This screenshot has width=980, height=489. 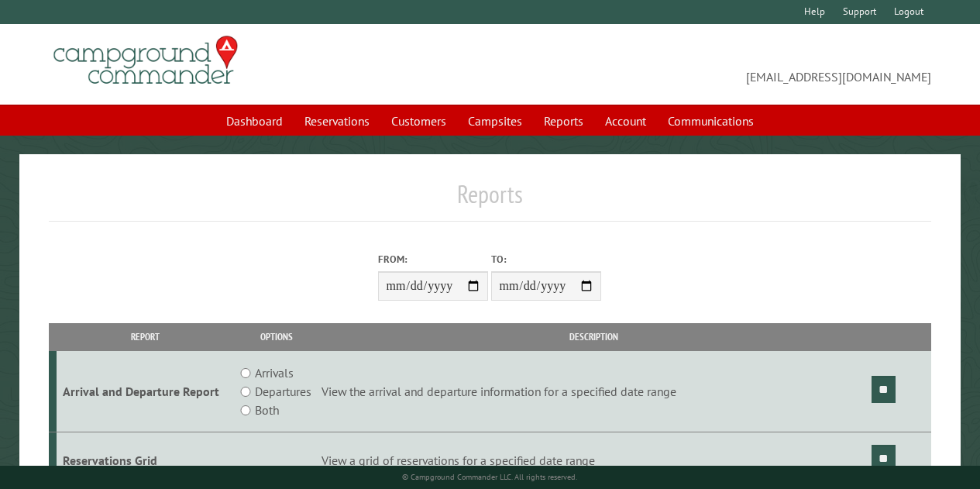 I want to click on a: Reports, so click(x=563, y=121).